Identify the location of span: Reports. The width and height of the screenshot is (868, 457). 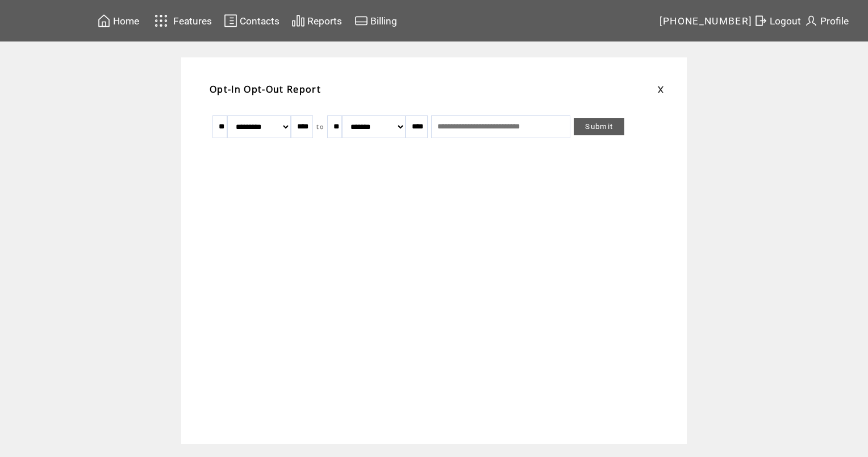
(324, 21).